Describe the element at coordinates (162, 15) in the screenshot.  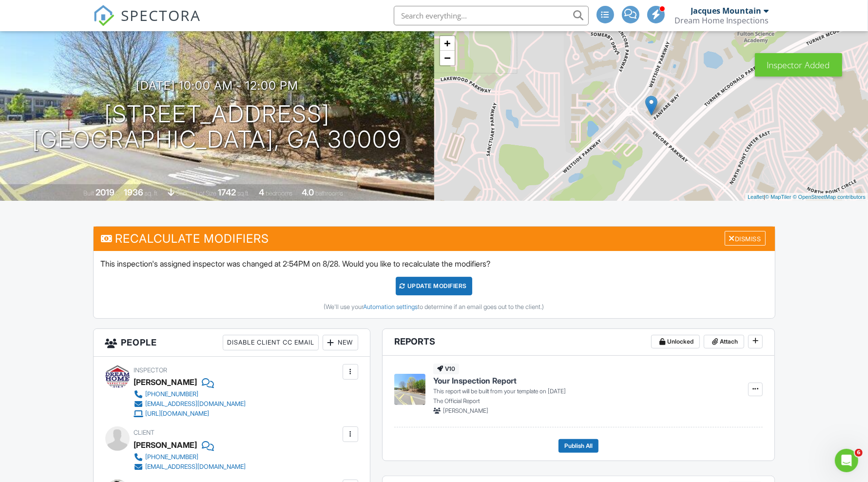
I see `span: SPECTORA` at that location.